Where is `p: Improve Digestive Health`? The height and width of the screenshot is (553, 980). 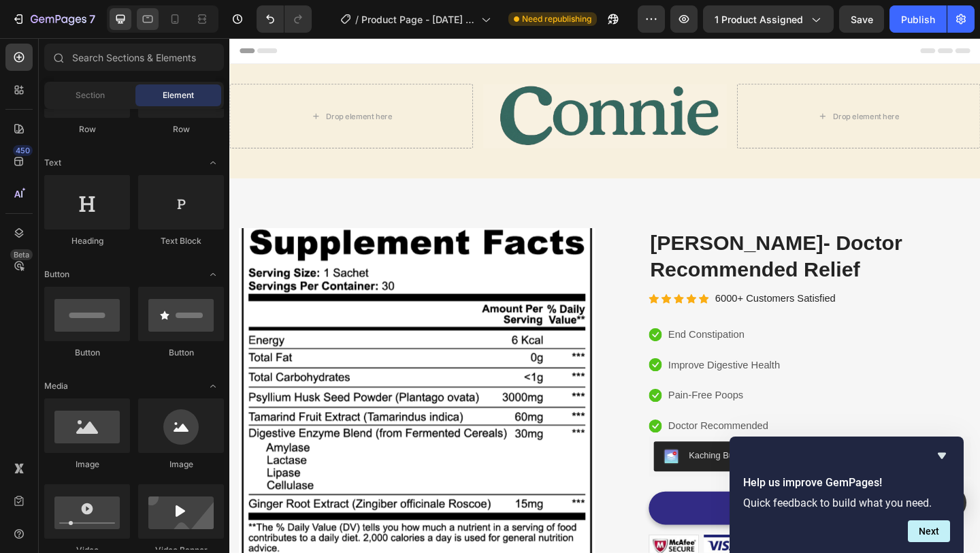 p: Improve Digestive Health is located at coordinates (538, 355).